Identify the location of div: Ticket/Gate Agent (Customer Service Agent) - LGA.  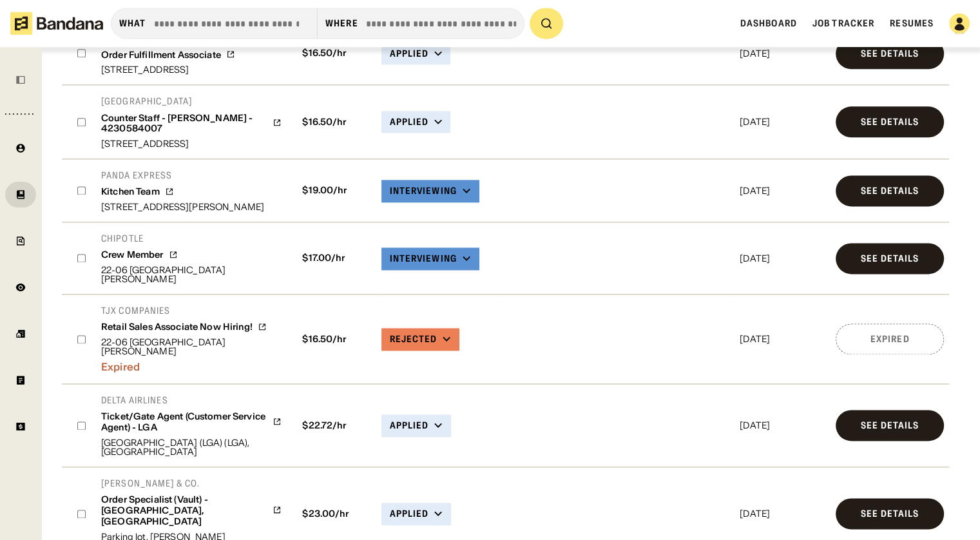
(185, 422).